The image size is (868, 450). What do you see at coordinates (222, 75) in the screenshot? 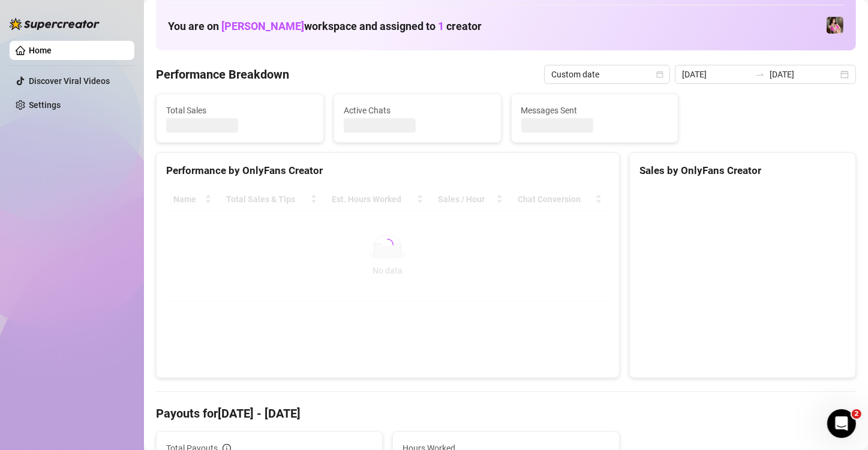
I see `h4: Performance Breakdown` at bounding box center [222, 75].